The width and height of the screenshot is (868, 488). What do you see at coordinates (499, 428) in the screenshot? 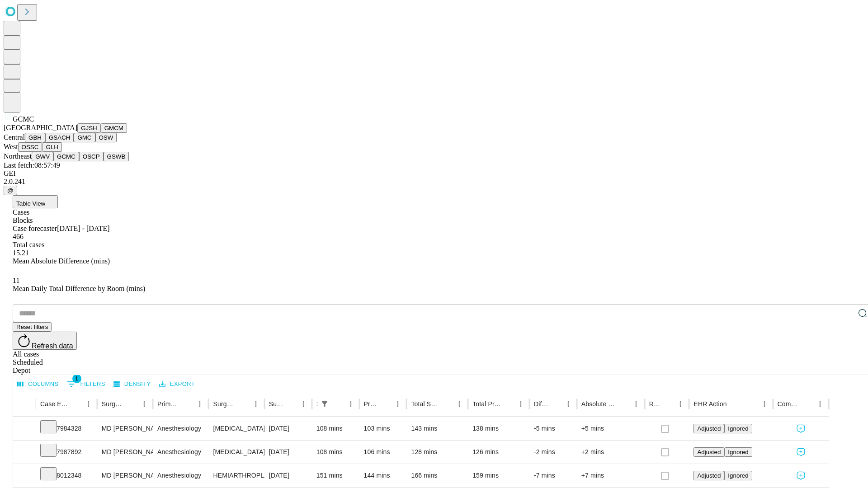
I see `div: 138 mins` at bounding box center [499, 428].